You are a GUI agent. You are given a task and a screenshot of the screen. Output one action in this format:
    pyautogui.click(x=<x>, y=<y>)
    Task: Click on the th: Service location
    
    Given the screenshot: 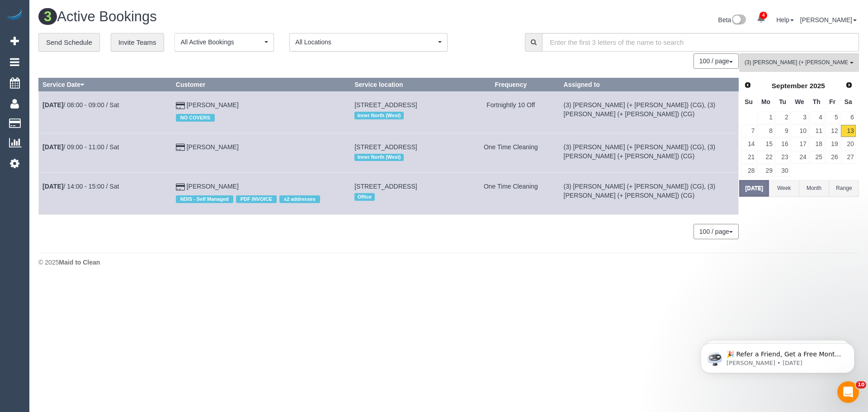 What is the action you would take?
    pyautogui.click(x=406, y=84)
    